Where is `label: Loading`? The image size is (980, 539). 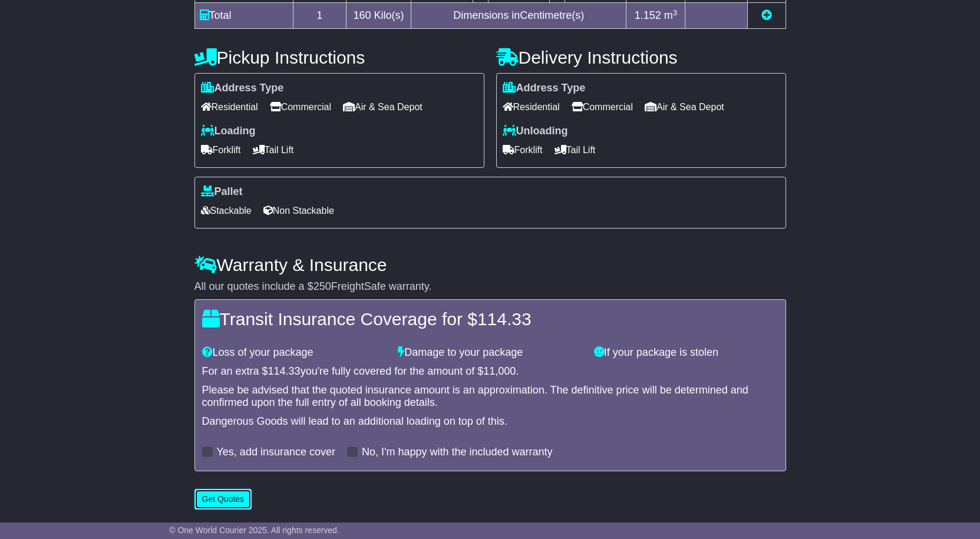
label: Loading is located at coordinates (228, 132).